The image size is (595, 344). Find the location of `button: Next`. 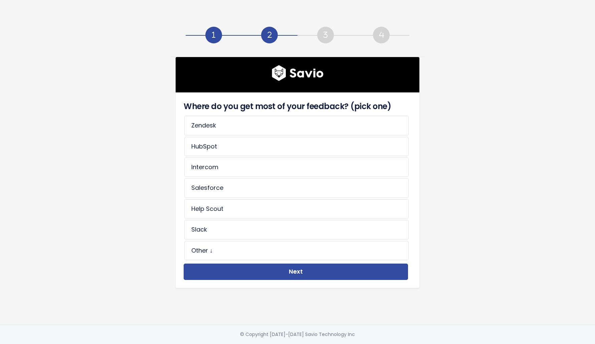

button: Next is located at coordinates (296, 272).